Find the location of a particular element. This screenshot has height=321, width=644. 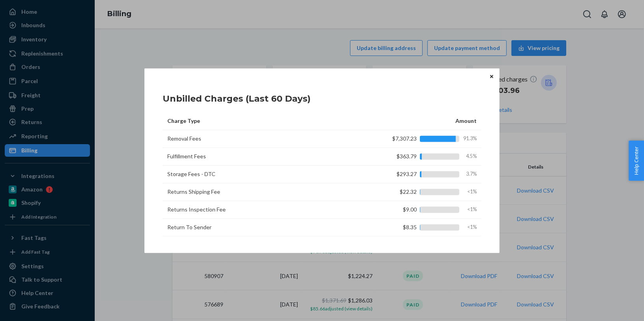

div: $22.32 is located at coordinates (424, 192).